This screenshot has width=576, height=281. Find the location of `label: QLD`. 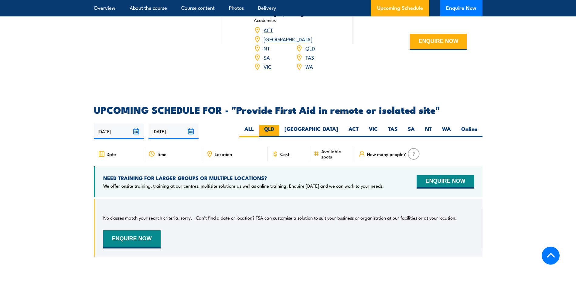

label: QLD is located at coordinates (269, 131).